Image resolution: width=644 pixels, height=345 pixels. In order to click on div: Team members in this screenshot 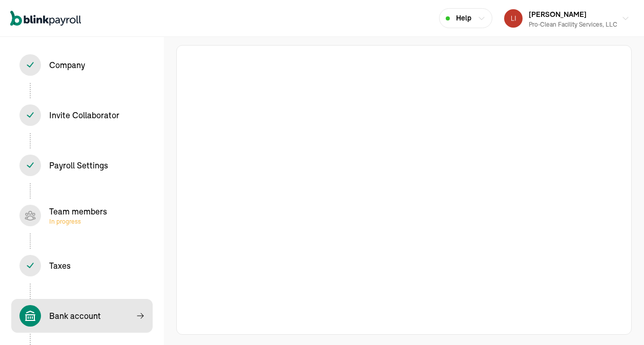, I will do `click(78, 215)`.